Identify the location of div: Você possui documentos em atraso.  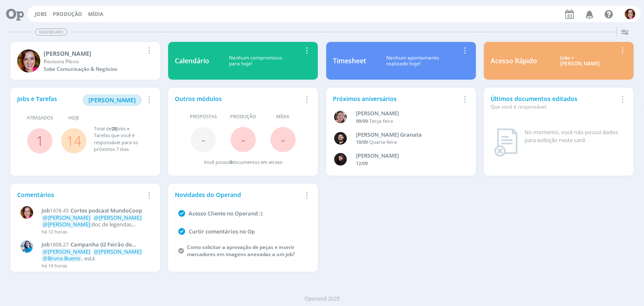
(243, 162).